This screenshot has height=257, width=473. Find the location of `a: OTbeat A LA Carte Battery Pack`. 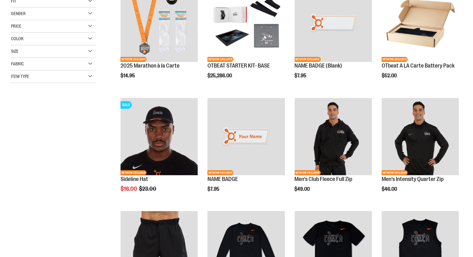

a: OTbeat A LA Carte Battery Pack is located at coordinates (418, 66).